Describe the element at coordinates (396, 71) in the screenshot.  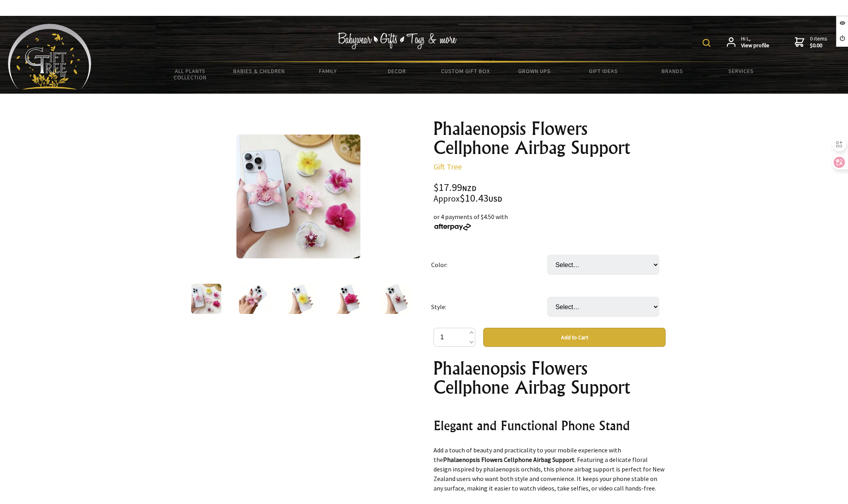
I see `a: Decor` at that location.